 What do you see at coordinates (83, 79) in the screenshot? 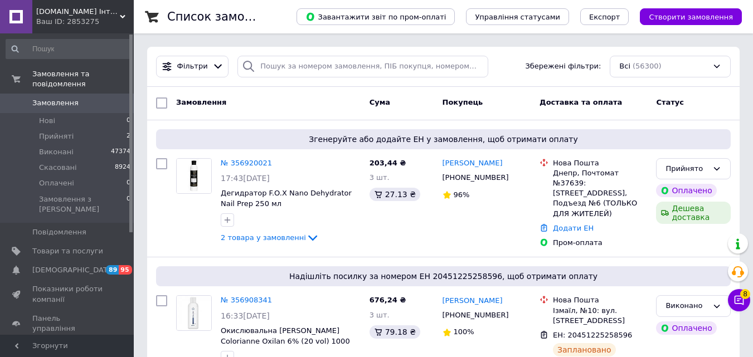
I see `span: Замовлення та повідомлення` at bounding box center [83, 79].